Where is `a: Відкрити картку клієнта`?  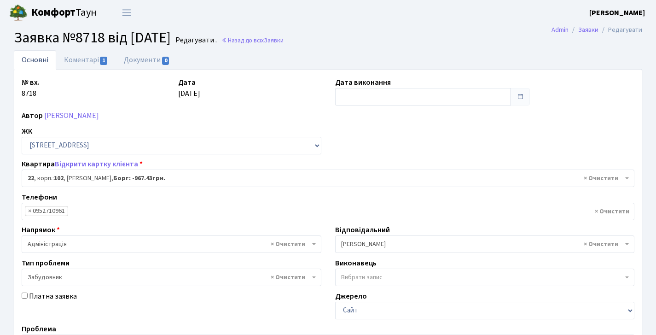
a: Відкрити картку клієнта is located at coordinates (96, 164).